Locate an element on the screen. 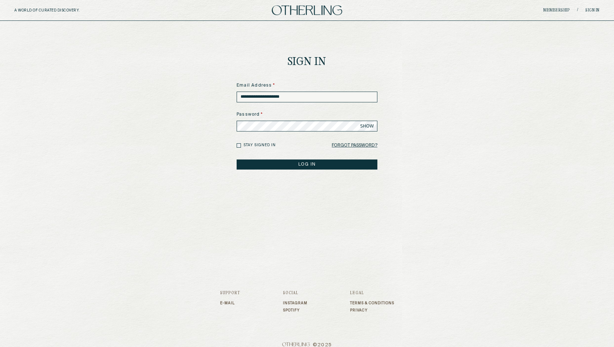 The height and width of the screenshot is (347, 614). label: Email Address is located at coordinates (307, 85).